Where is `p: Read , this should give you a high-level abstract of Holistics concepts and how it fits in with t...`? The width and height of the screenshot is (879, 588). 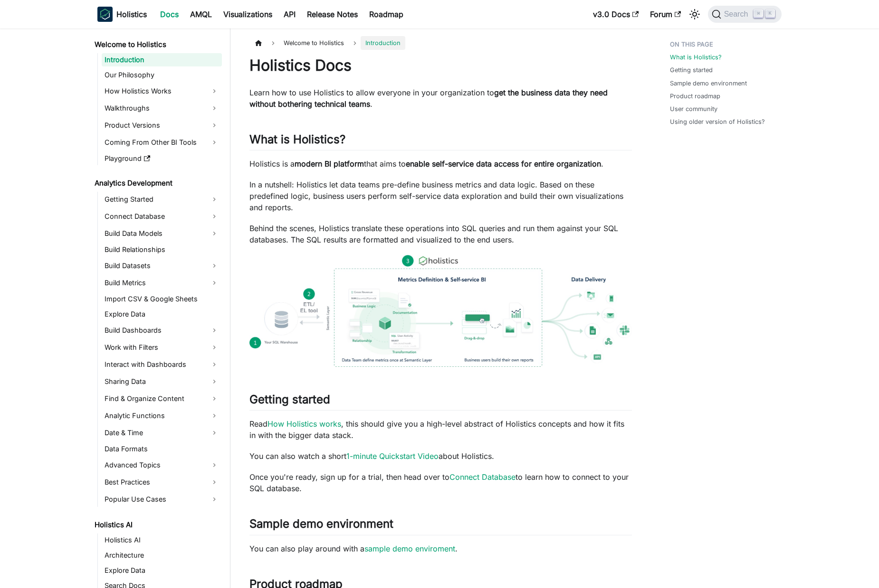
p: Read , this should give you a high-level abstract of Holistics concepts and how it fits in with t... is located at coordinates (441, 430).